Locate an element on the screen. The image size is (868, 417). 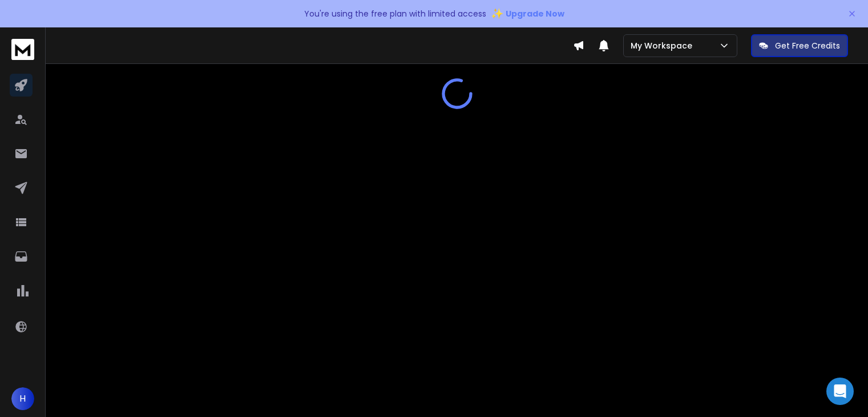
img: logo is located at coordinates (23, 49).